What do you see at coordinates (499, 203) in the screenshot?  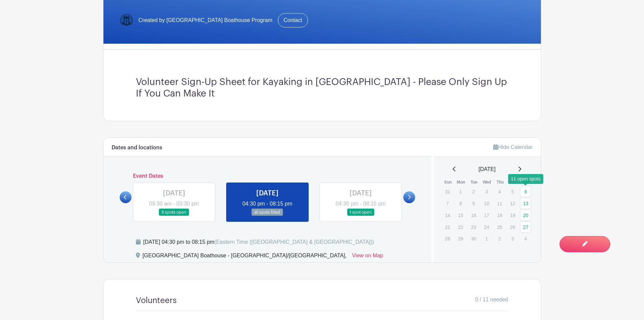 I see `p: 11` at bounding box center [499, 203].